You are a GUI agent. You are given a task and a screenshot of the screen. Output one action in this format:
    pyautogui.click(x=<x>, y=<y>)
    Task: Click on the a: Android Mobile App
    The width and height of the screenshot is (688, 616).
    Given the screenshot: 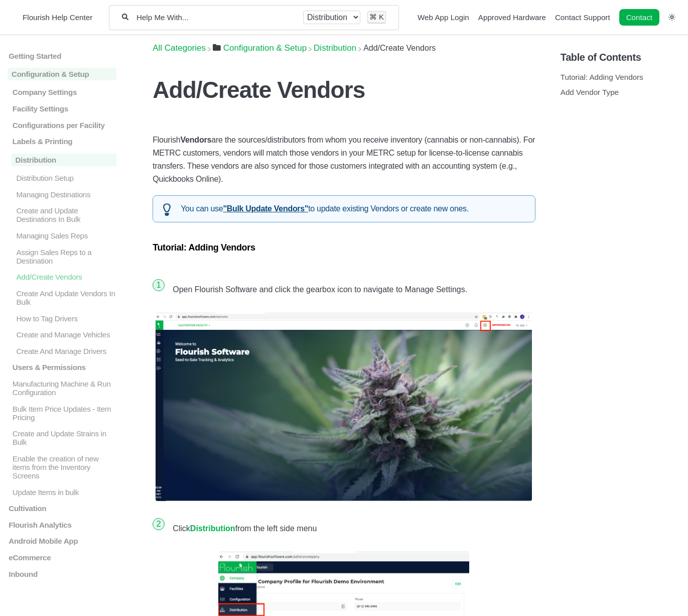 What is the action you would take?
    pyautogui.click(x=62, y=540)
    